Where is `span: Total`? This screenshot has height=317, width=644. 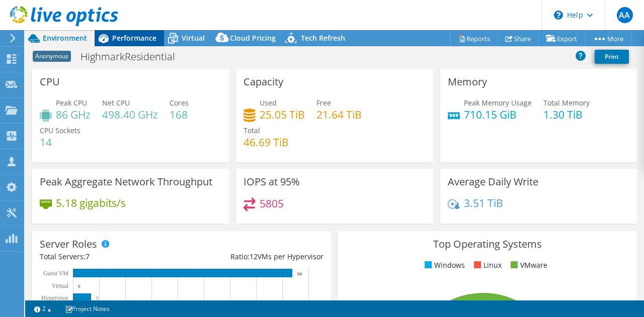
span: Total is located at coordinates (251, 130).